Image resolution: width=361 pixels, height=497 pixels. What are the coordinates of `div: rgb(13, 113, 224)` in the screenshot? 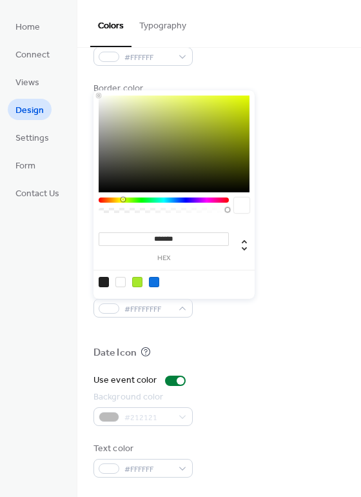 It's located at (154, 282).